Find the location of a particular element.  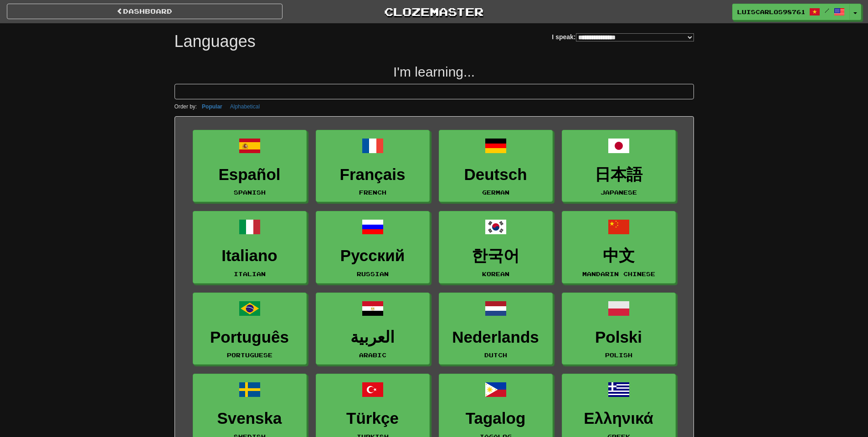

a: EspañolSpanish is located at coordinates (249, 166).